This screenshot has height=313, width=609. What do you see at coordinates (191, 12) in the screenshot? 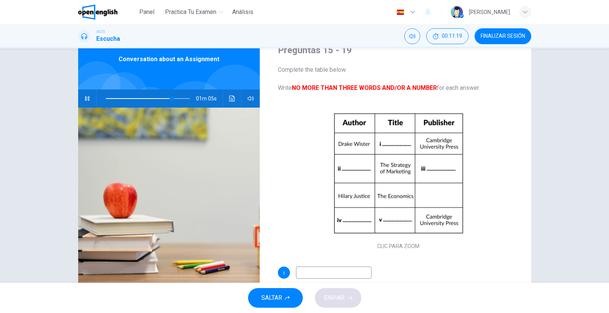
I see `span: Practica tu examen` at bounding box center [191, 12].